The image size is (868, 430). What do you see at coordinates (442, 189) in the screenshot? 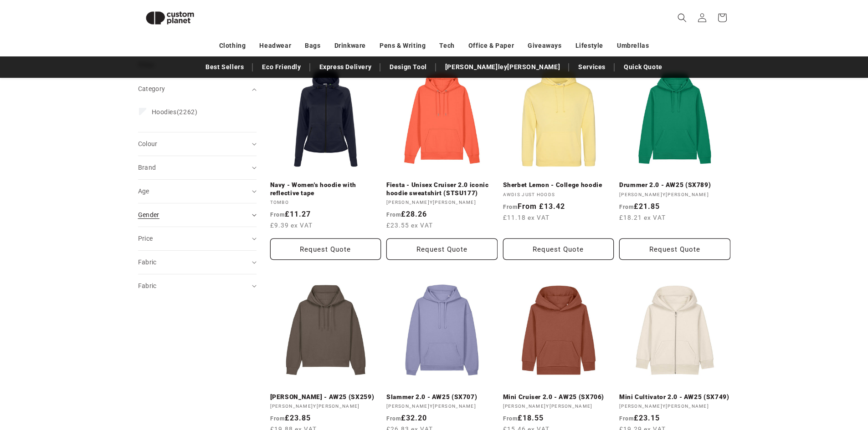
I see `a: Fiesta - Unisex Cruiser 2.0 iconic hoodie sweatshirt (STSU177)` at bounding box center [442, 189].